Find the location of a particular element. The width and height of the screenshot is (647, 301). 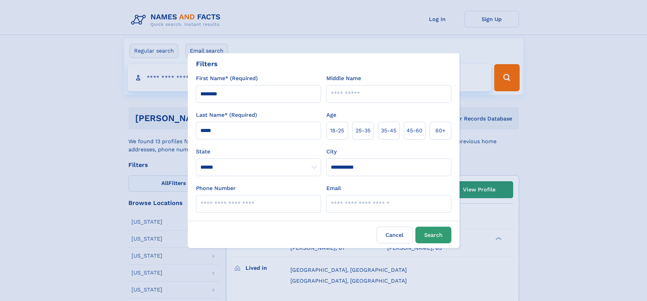

span: 35‑45 is located at coordinates (389, 131).